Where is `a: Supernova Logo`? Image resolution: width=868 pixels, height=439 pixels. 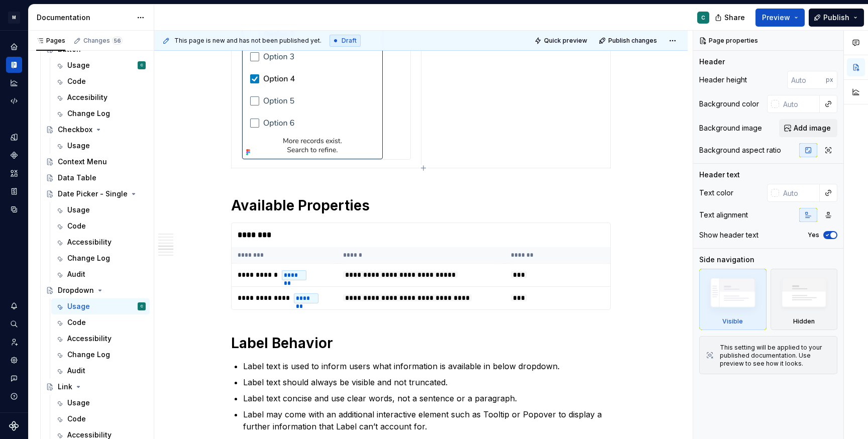
a: Supernova Logo is located at coordinates (14, 426).